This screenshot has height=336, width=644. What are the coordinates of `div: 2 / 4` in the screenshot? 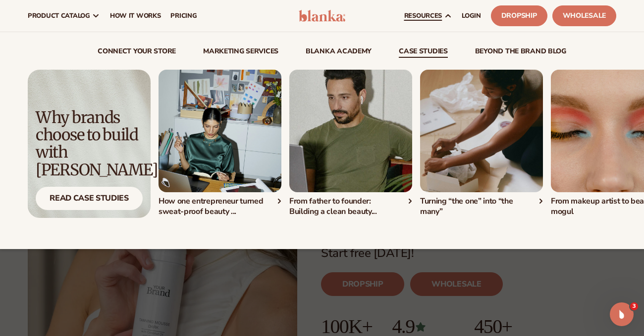 It's located at (351, 143).